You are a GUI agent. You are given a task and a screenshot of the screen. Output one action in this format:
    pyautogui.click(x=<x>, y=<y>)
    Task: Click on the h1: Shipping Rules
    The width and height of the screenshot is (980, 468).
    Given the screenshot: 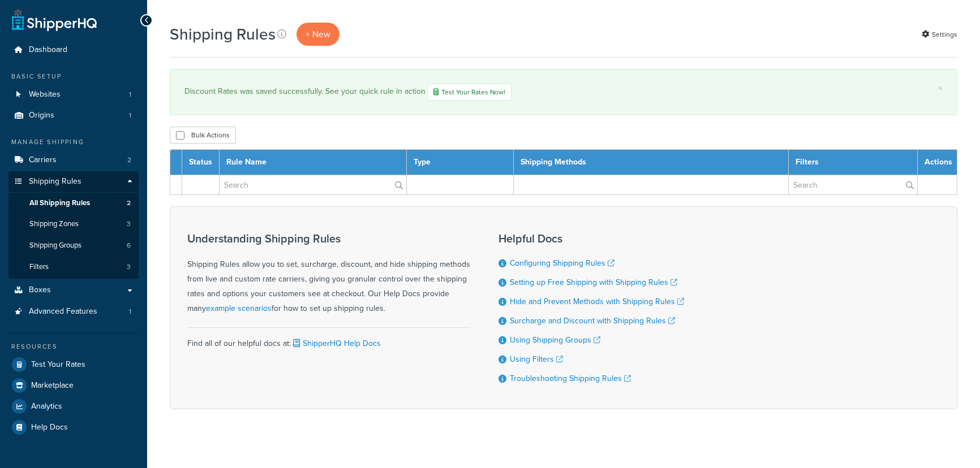 What is the action you would take?
    pyautogui.click(x=222, y=34)
    